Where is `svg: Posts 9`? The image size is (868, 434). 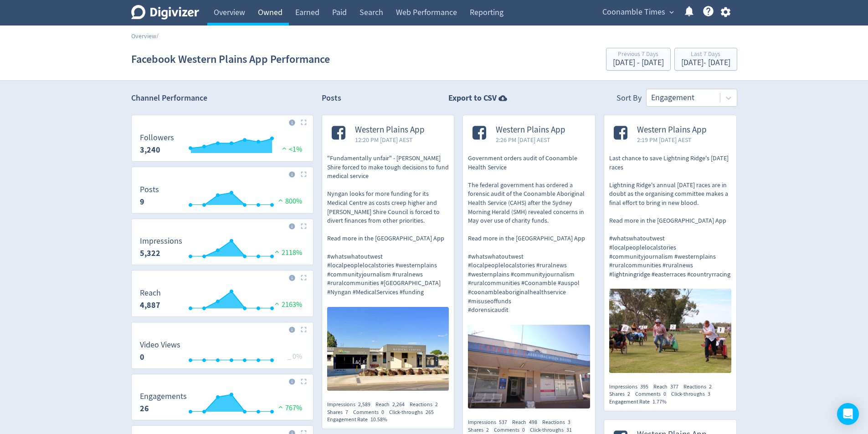
svg: Posts 9 is located at coordinates (223, 198).